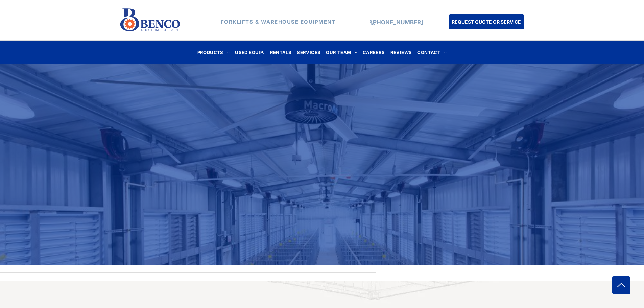 The height and width of the screenshot is (308, 644). Describe the element at coordinates (374, 52) in the screenshot. I see `a: CAREERS` at that location.